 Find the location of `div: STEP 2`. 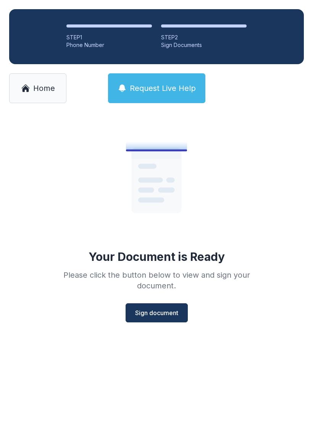

div: STEP 2 is located at coordinates (204, 37).